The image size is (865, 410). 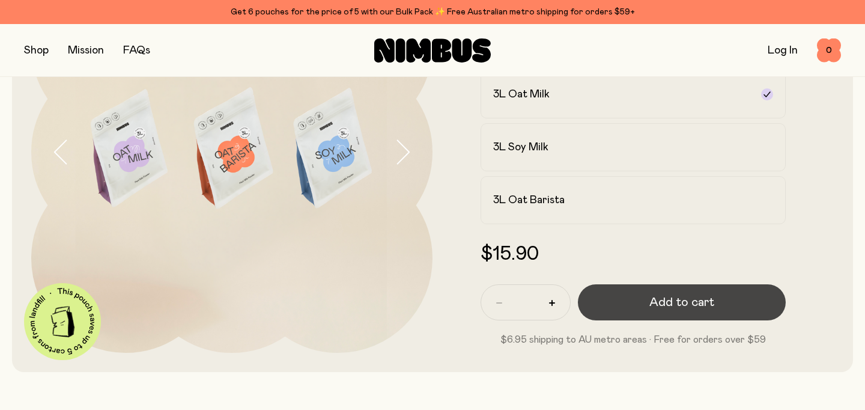 What do you see at coordinates (522, 94) in the screenshot?
I see `h2: 3L Oat Milk` at bounding box center [522, 94].